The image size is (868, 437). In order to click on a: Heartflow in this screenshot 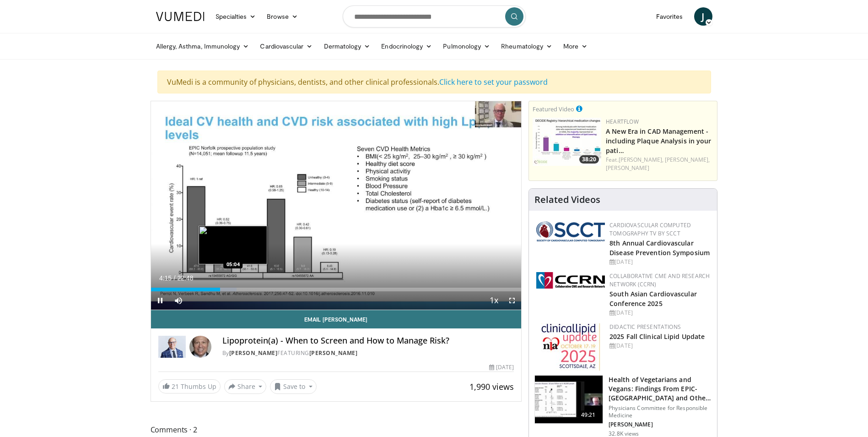, I will do `click(623, 121)`.